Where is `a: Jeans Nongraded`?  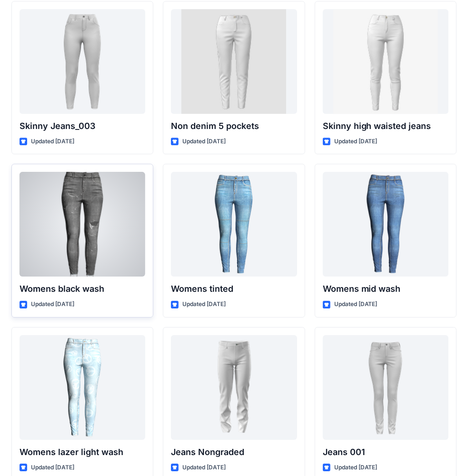
a: Jeans Nongraded is located at coordinates (234, 388).